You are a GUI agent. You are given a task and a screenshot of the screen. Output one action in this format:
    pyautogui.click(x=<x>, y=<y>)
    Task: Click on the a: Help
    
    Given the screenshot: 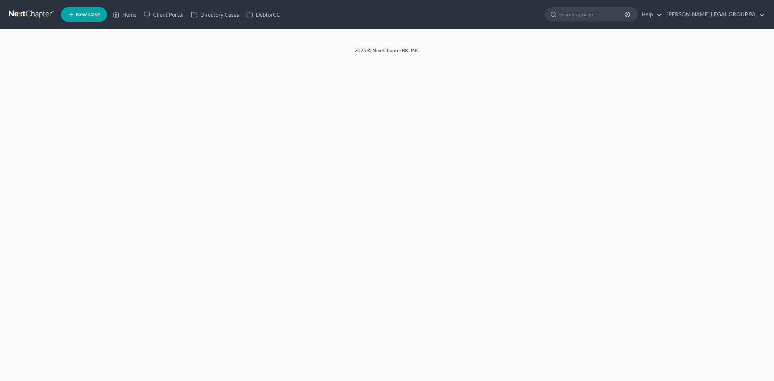 What is the action you would take?
    pyautogui.click(x=650, y=15)
    